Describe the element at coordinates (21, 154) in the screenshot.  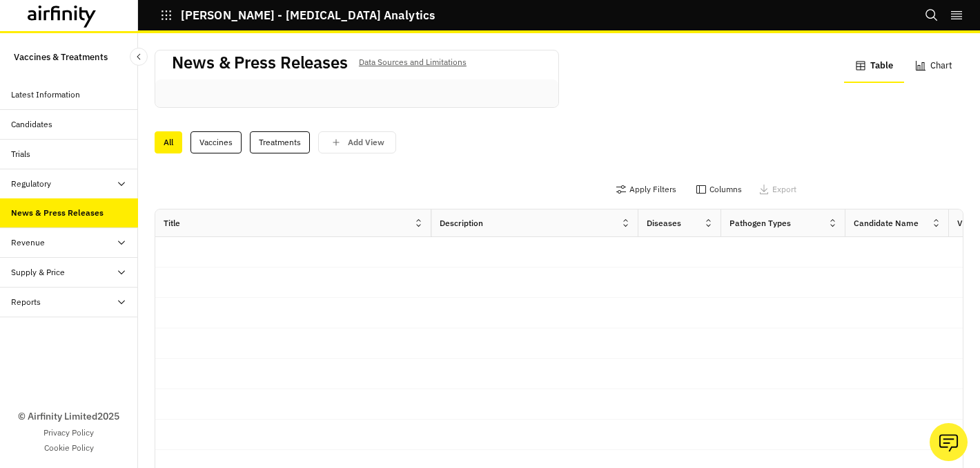
I see `div: Trials` at that location.